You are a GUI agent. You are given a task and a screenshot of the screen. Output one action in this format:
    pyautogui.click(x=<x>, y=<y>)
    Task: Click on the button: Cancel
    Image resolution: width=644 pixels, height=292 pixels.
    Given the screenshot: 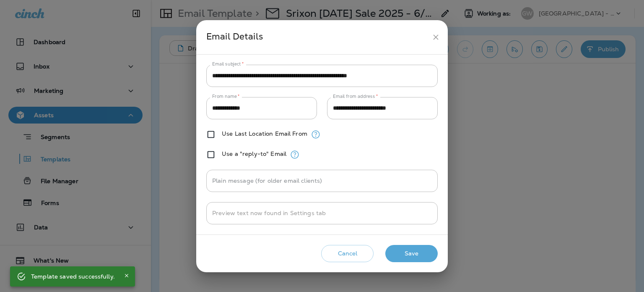 What is the action you would take?
    pyautogui.click(x=347, y=253)
    